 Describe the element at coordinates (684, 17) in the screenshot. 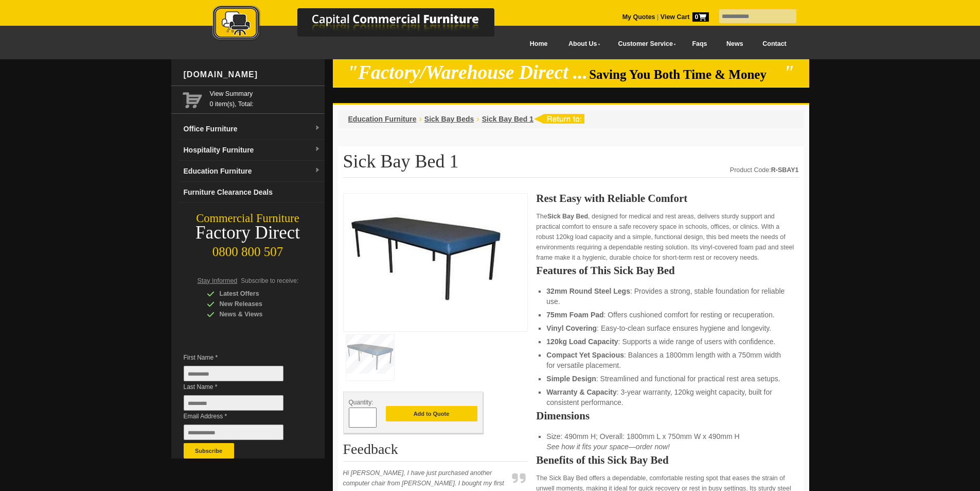

I see `a: View Cart0` at that location.